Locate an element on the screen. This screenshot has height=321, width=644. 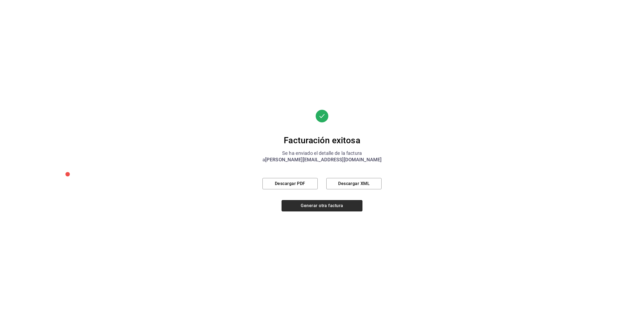
div: Facturación exitosa is located at coordinates (322, 140).